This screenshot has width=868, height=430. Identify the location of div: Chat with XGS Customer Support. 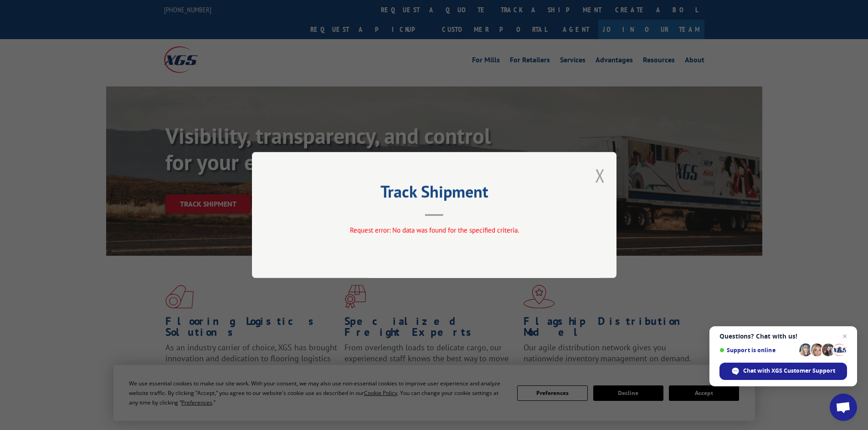
(783, 371).